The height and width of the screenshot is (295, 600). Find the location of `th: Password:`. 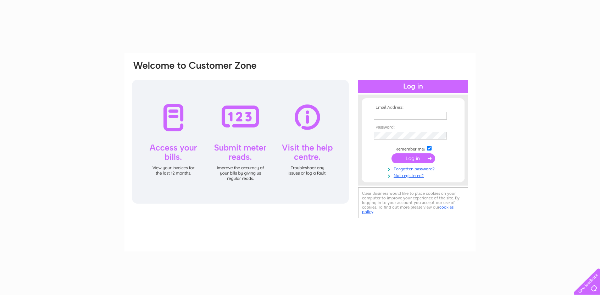

th: Password: is located at coordinates (413, 128).